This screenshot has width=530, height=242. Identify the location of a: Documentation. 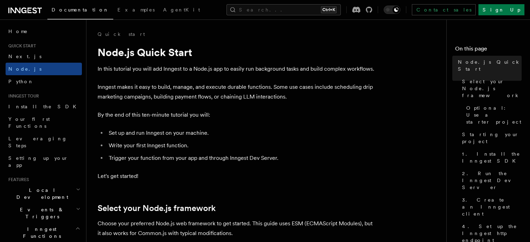
(80, 11).